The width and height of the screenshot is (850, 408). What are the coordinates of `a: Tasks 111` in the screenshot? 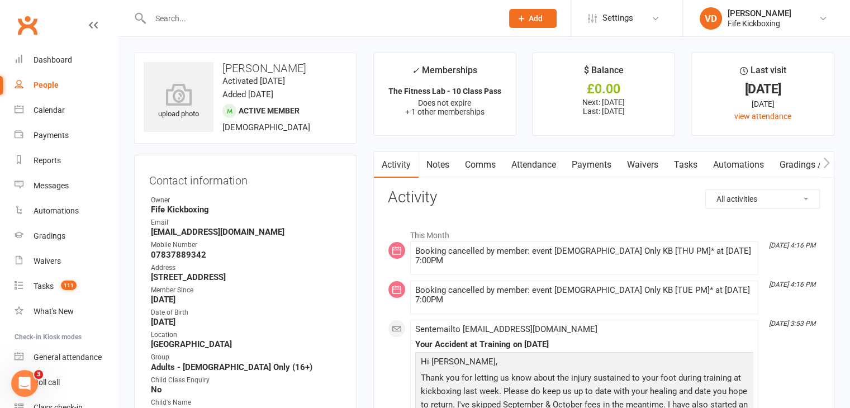 It's located at (66, 286).